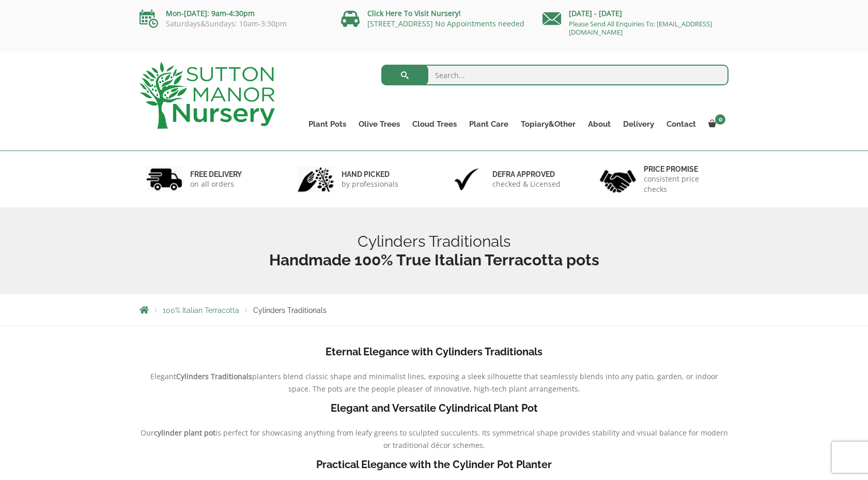 This screenshot has height=480, width=868. What do you see at coordinates (315, 179) in the screenshot?
I see `img: 2.jpg` at bounding box center [315, 179].